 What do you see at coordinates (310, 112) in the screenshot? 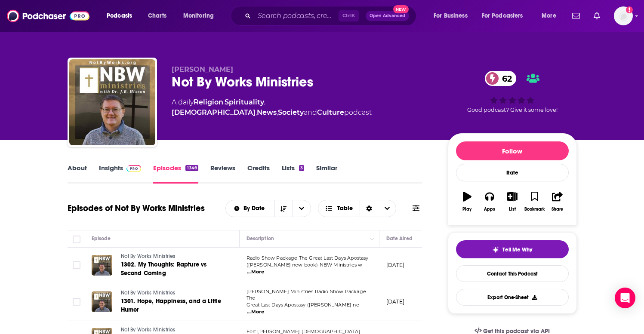
I see `span: and` at bounding box center [310, 112].